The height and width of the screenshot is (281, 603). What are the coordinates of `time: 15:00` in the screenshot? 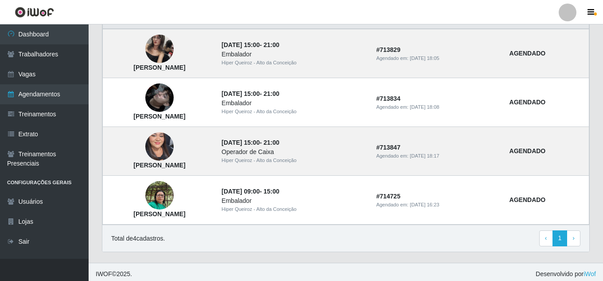 It's located at (272, 191).